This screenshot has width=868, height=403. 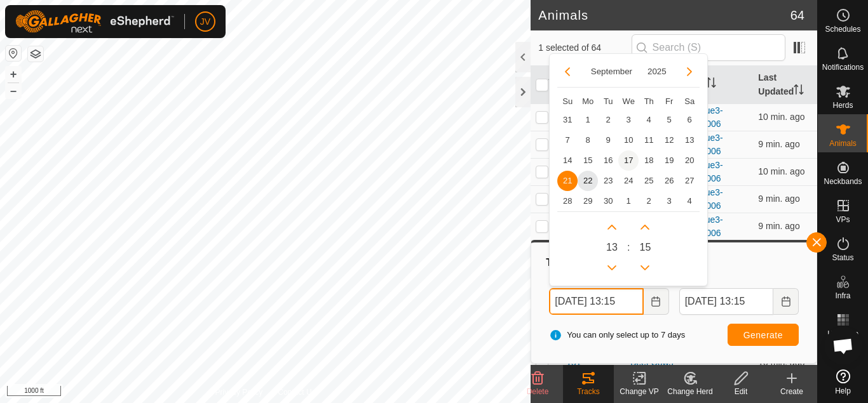 What do you see at coordinates (567, 160) in the screenshot?
I see `span: 14` at bounding box center [567, 160].